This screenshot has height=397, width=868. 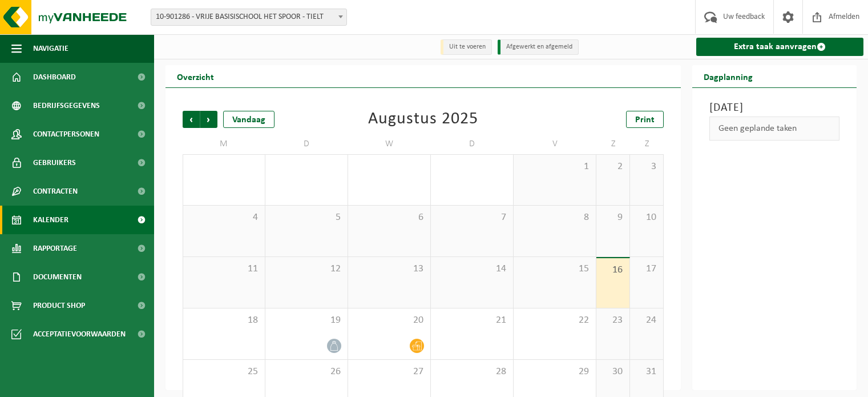 I want to click on span: 6, so click(x=389, y=218).